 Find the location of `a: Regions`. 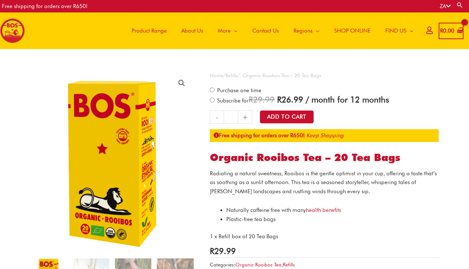

a: Regions is located at coordinates (307, 31).